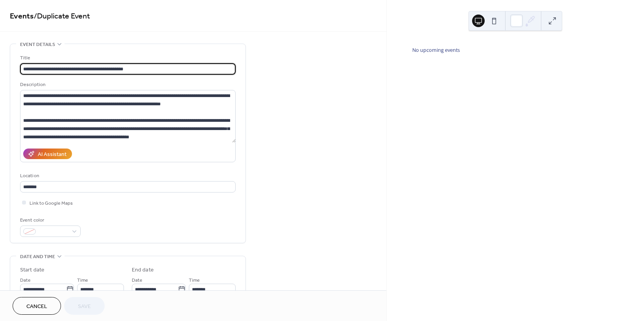  Describe the element at coordinates (516, 51) in the screenshot. I see `div: No upcoming events` at that location.